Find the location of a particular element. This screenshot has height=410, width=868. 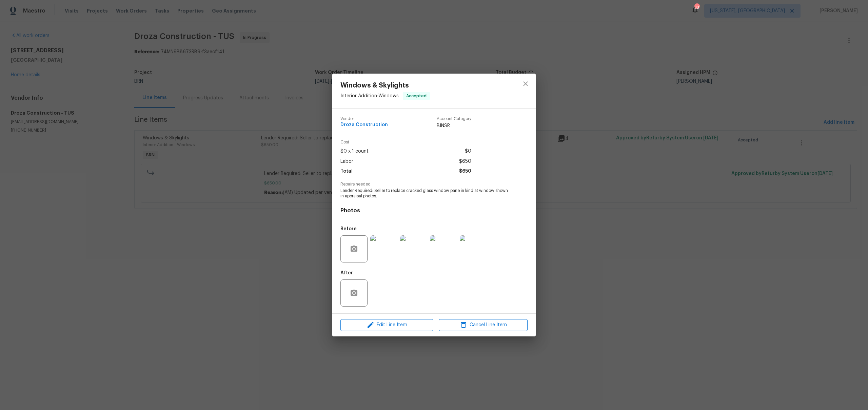

button: Edit Line Item is located at coordinates (387, 325).